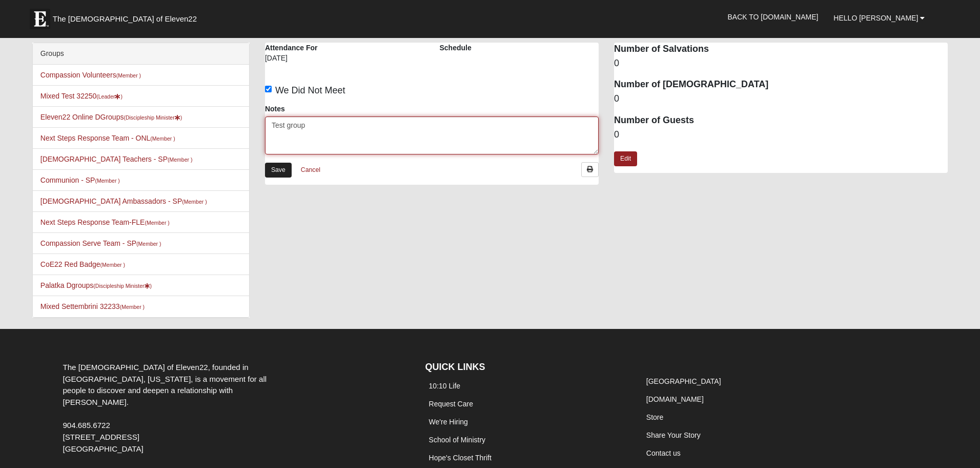  Describe the element at coordinates (82, 96) in the screenshot. I see `a: Mixed Test 32250(Leader)` at that location.